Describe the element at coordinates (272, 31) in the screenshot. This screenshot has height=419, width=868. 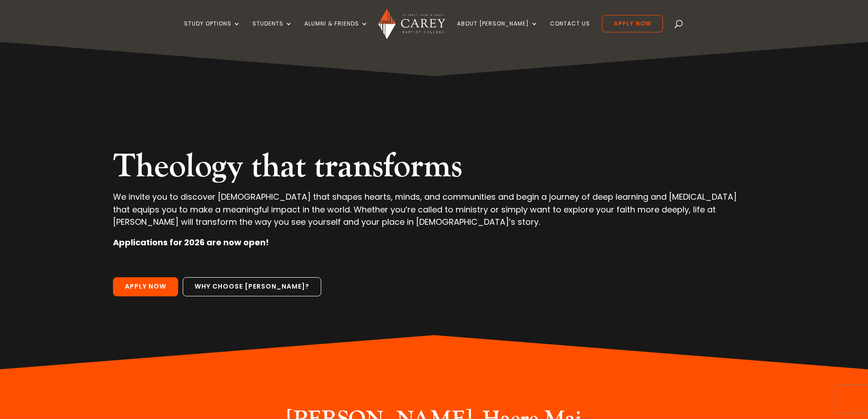
I see `a: Students` at that location.